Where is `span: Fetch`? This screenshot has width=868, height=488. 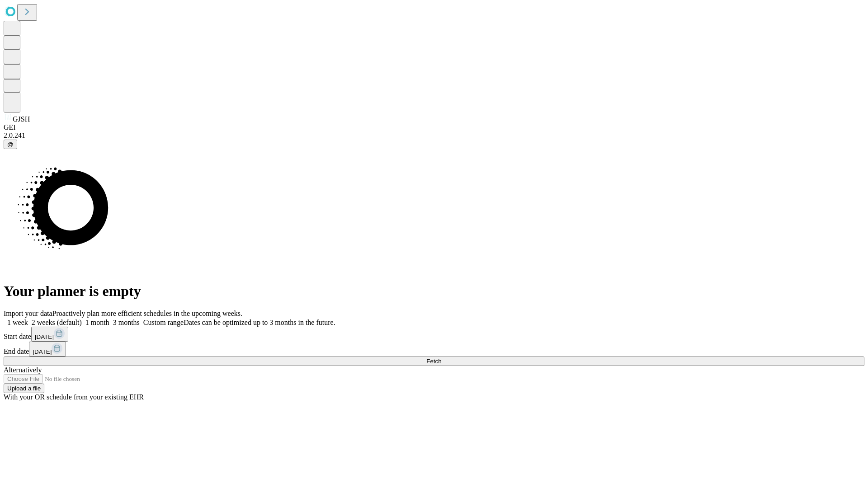
span: Fetch is located at coordinates (433, 361).